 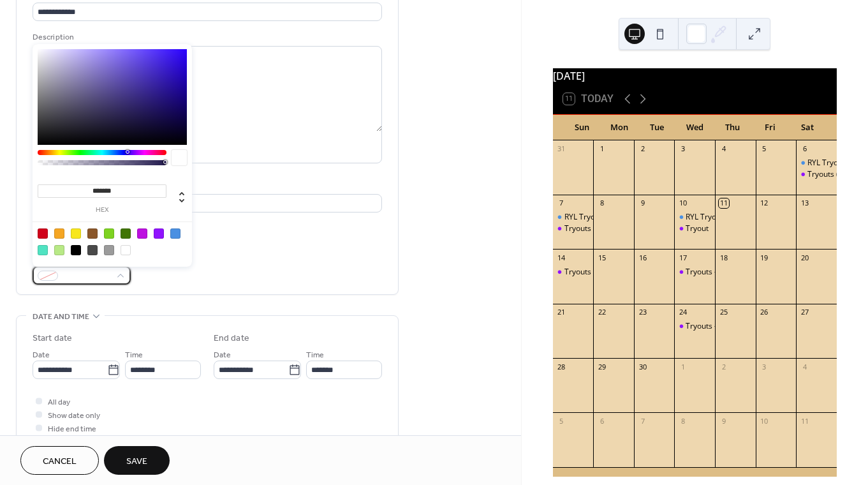 What do you see at coordinates (808, 128) in the screenshot?
I see `div: Sat` at bounding box center [808, 128].